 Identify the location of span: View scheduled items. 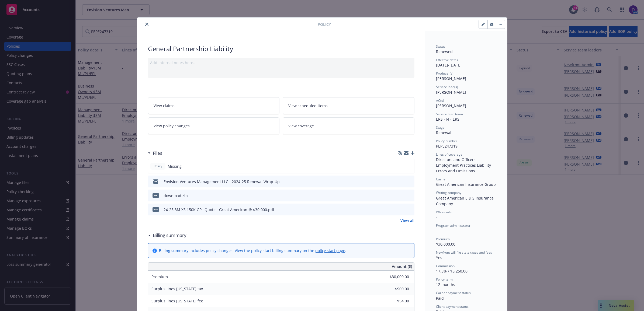
(308, 106).